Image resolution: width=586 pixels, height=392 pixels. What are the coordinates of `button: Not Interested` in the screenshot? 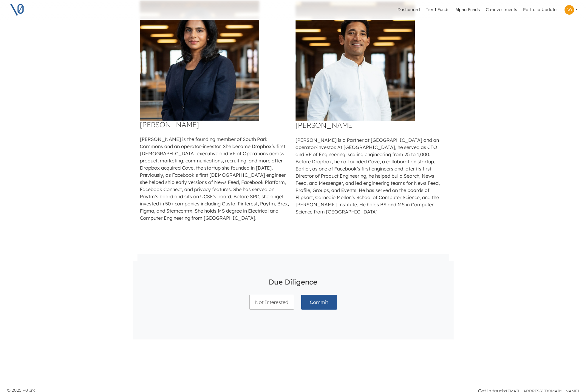 It's located at (272, 302).